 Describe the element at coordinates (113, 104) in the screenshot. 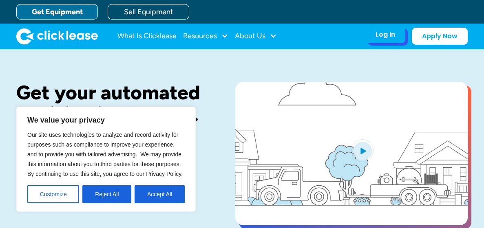

I see `h1: Get your automated decision in seconds.` at that location.